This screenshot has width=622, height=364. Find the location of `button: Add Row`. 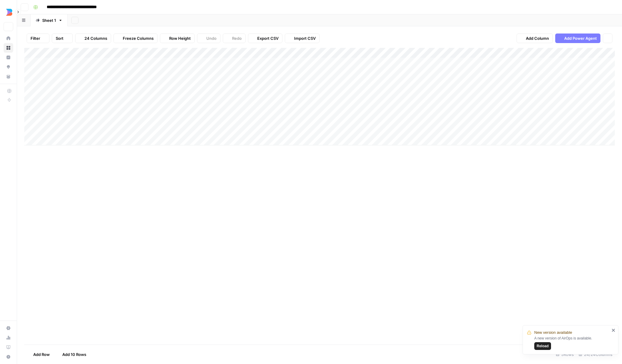

button: Add Row is located at coordinates (39, 354).